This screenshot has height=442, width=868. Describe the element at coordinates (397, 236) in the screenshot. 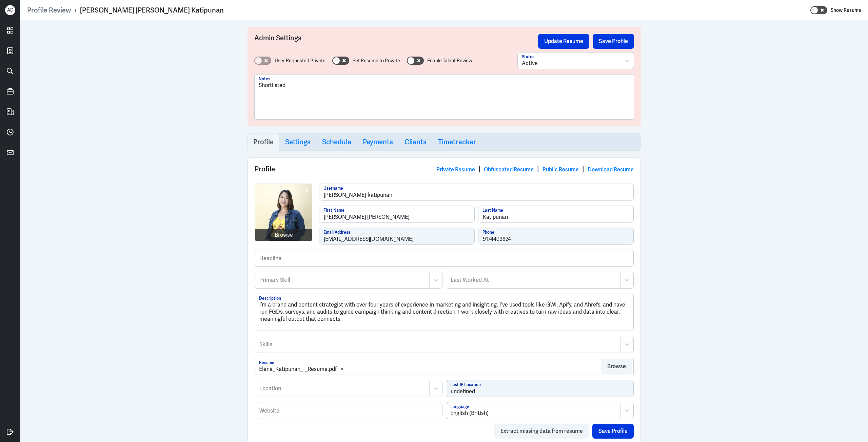

I see `input: Email Address` at that location.